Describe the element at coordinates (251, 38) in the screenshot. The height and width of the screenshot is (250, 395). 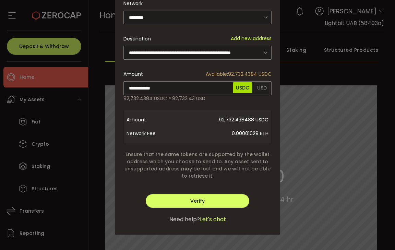
I see `span: Add new address` at that location.